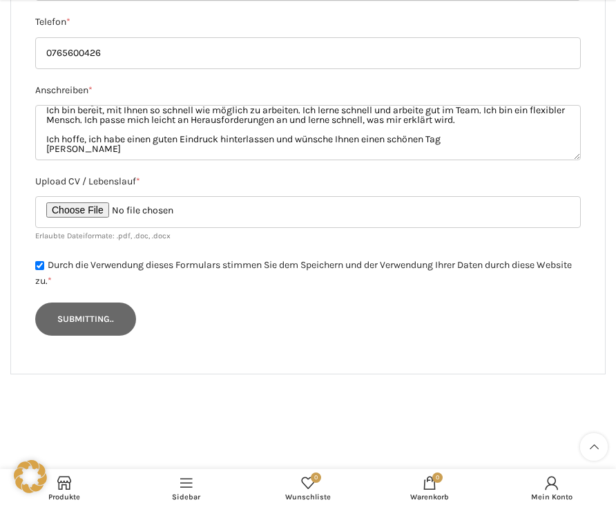 This screenshot has width=616, height=507. What do you see at coordinates (303, 273) in the screenshot?
I see `label: Durch die Verwendung dieses Formulars stimmen Sie dem Speichern und der Verwendung Ihrer Daten du...` at bounding box center [303, 273].